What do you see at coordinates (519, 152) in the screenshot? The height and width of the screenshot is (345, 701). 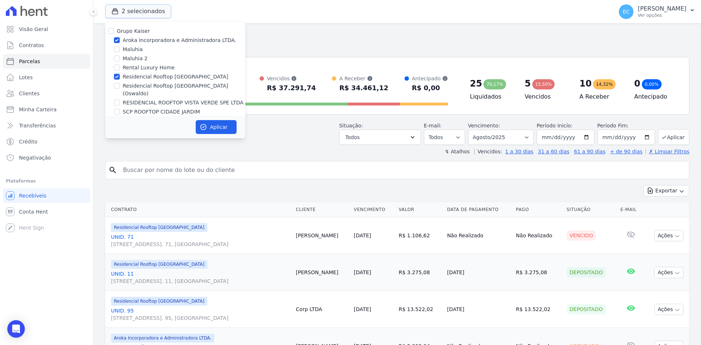 I see `a: 1 a 30 dias` at bounding box center [519, 152].